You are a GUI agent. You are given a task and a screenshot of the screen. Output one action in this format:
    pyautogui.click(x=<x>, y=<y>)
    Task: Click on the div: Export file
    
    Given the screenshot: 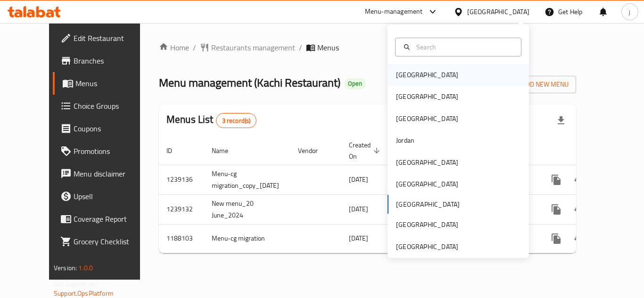 What is the action you would take?
    pyautogui.click(x=561, y=121)
    